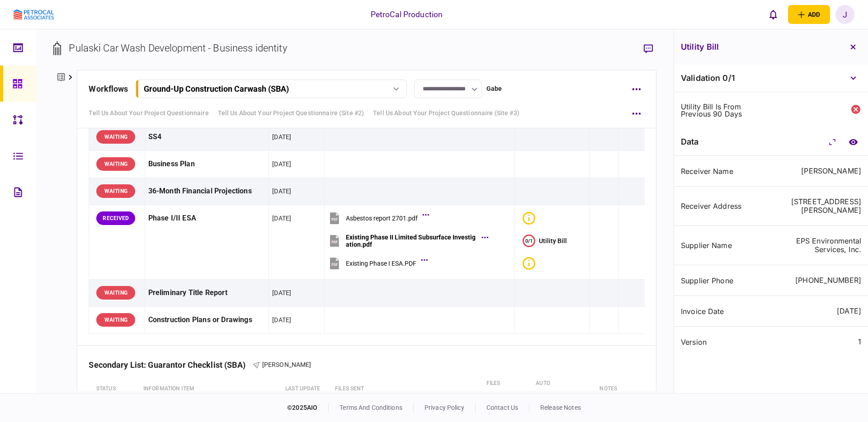  What do you see at coordinates (207, 320) in the screenshot?
I see `div: Construction Plans or Drawings` at bounding box center [207, 320].